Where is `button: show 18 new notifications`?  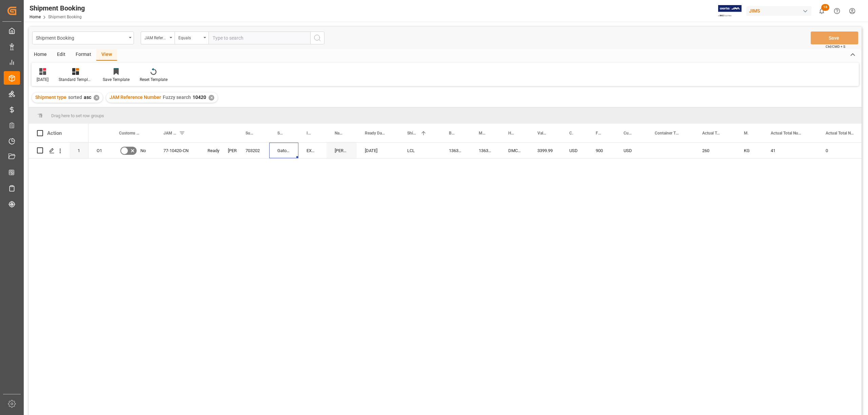 button: show 18 new notifications is located at coordinates (822, 11).